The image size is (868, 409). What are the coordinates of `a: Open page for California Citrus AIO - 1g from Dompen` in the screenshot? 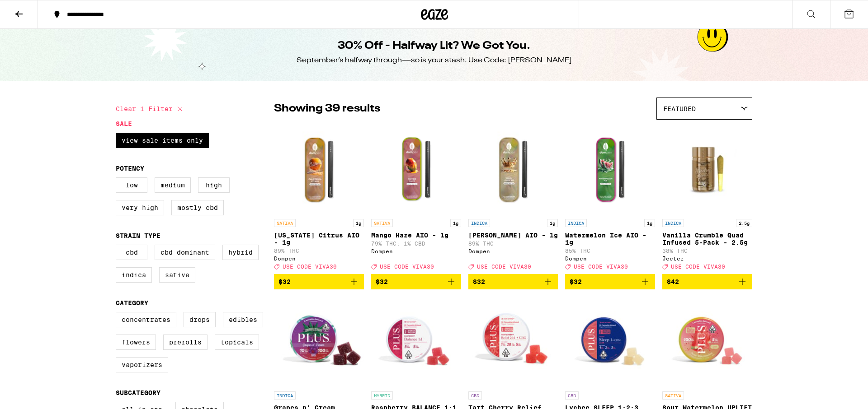 It's located at (319, 199).